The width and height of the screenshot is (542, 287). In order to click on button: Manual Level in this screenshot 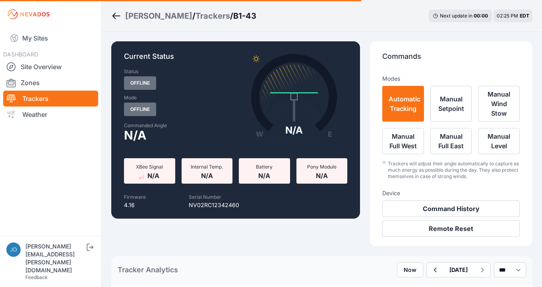, I will do `click(499, 141)`.